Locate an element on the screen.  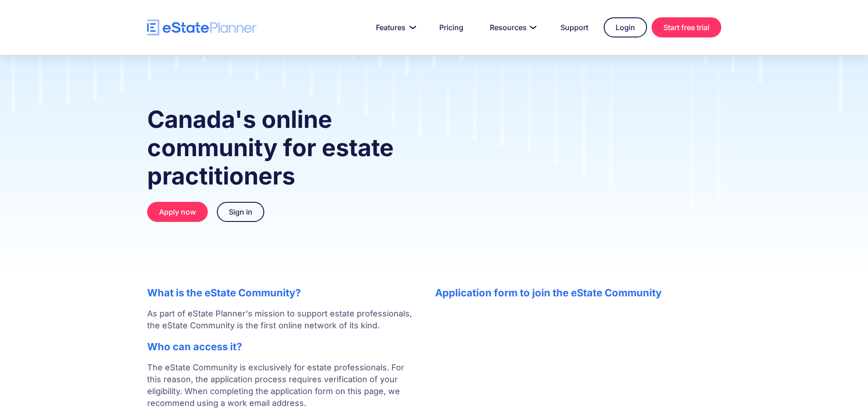
a: Login is located at coordinates (625, 28).